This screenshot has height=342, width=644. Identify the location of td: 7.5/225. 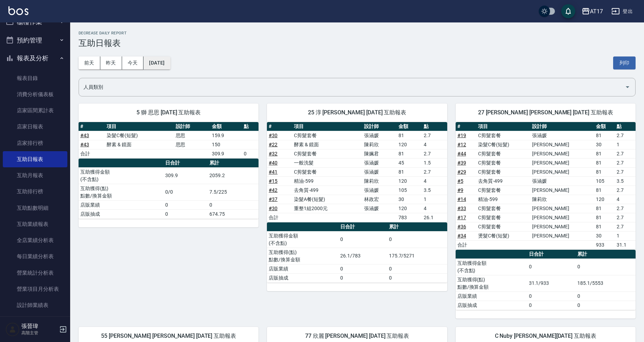
(233, 192).